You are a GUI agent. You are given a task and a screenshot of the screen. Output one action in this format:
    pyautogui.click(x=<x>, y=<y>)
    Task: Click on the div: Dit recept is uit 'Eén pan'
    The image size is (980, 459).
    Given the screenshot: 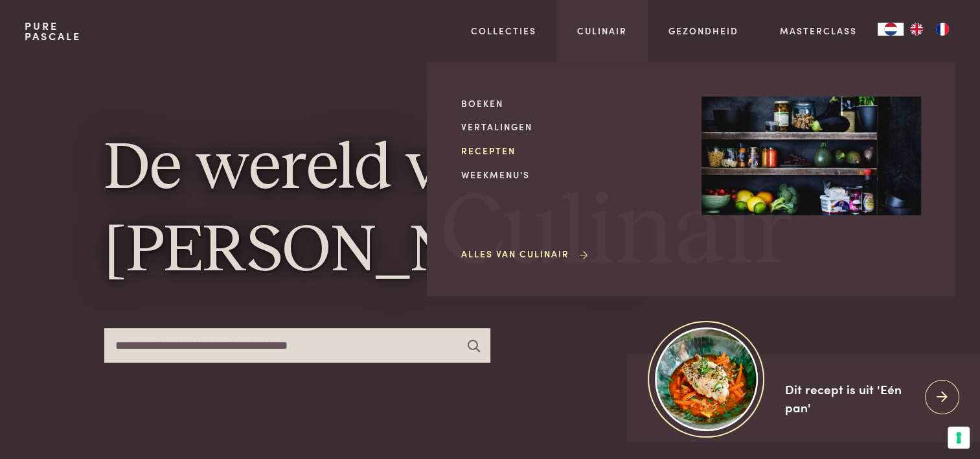 What is the action you would take?
    pyautogui.click(x=850, y=398)
    